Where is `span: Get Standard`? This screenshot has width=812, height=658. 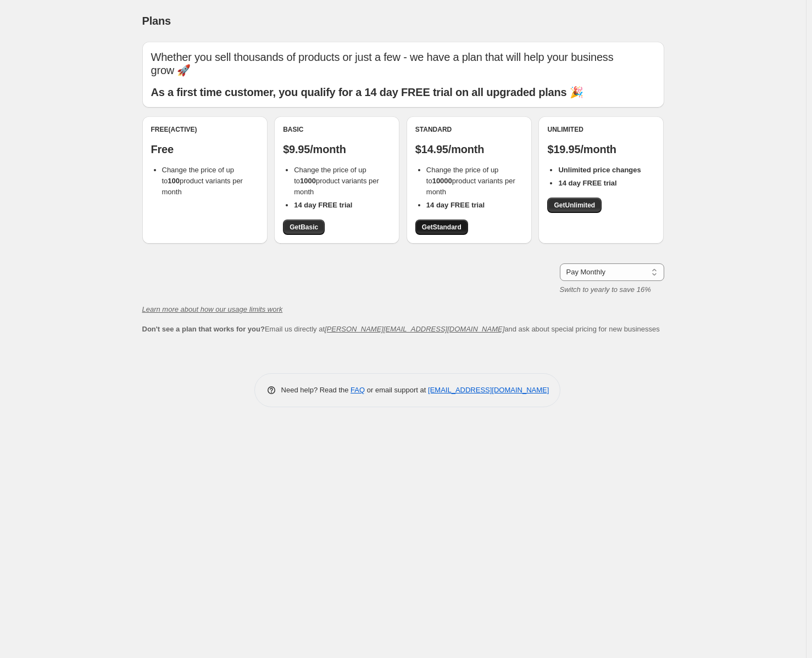 span: Get Standard is located at coordinates (441, 228).